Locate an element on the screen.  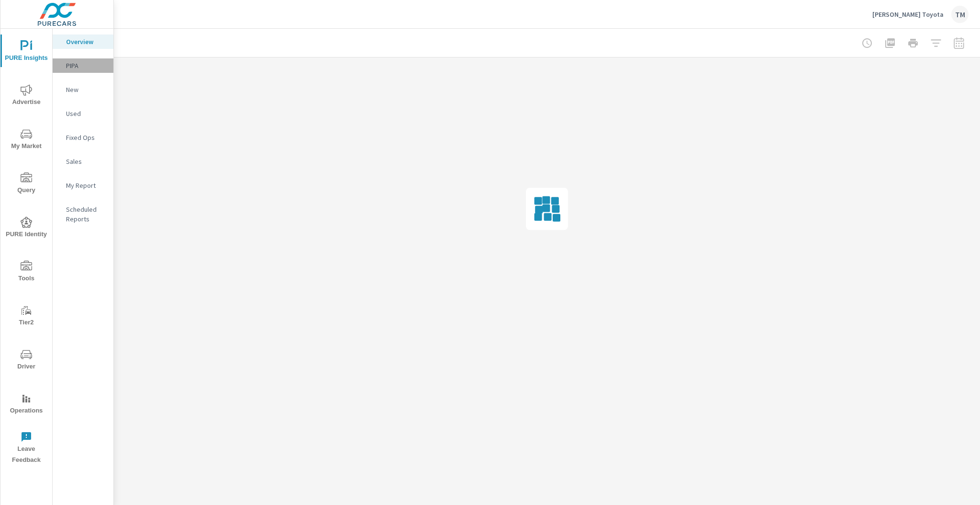
p: Overview is located at coordinates (85, 42).